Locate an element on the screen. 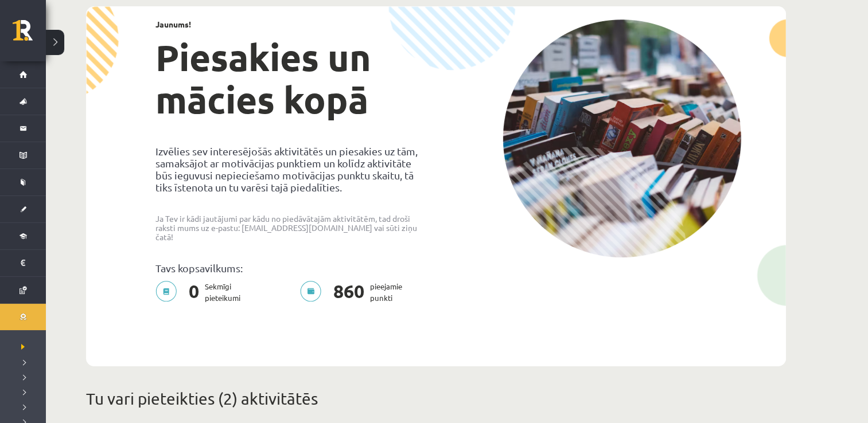 The width and height of the screenshot is (868, 423). p: Ja Tev ir kādi jautājumi par kādu no piedāvātajām aktivitātēm, tad droši raksti mums uz e-pastu: ... is located at coordinates (292, 228).